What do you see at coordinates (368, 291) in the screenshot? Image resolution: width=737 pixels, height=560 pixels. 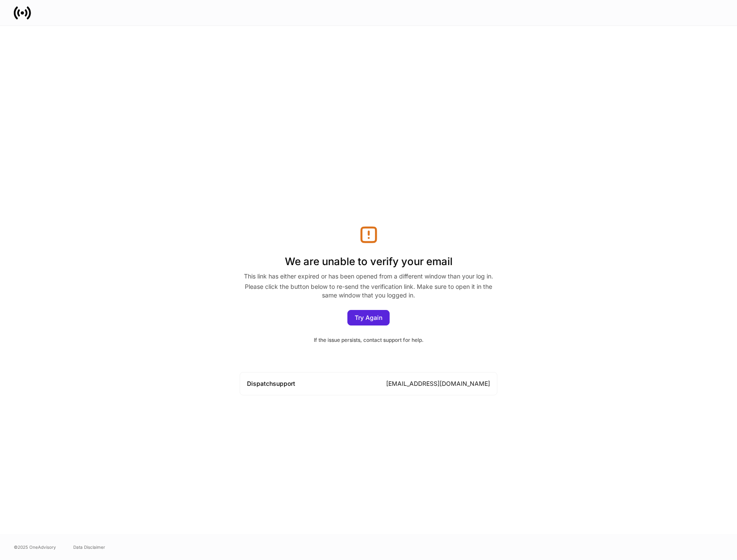 I see `div: Please click the button below to re-send the verification link. Make sure to open it in the same ...` at bounding box center [368, 291].